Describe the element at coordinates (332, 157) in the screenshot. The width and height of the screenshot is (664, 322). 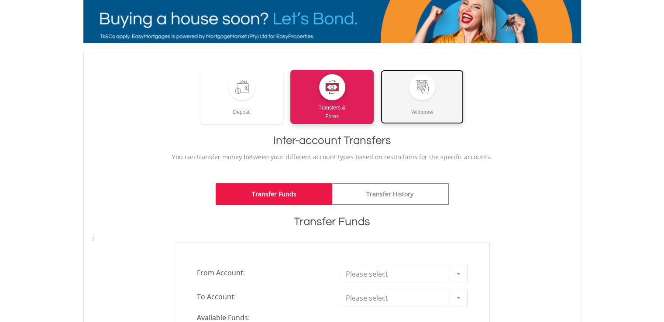
I see `p: You can transfer money between your different account types based on restrictions for the specifi...` at that location.